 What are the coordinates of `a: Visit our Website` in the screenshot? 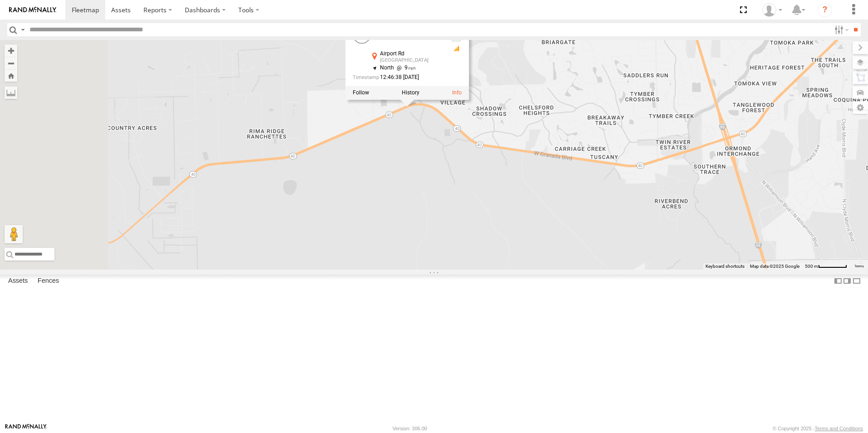 It's located at (26, 428).